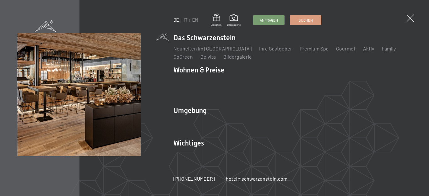 Image resolution: width=429 pixels, height=196 pixels. I want to click on a: Premium Spa, so click(314, 48).